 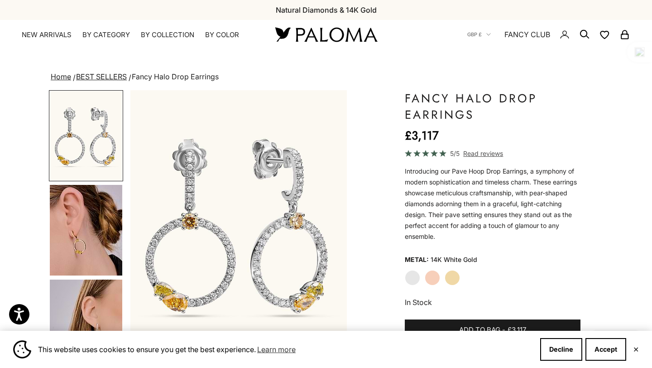 I want to click on div: Item 2 of 15, so click(x=239, y=224).